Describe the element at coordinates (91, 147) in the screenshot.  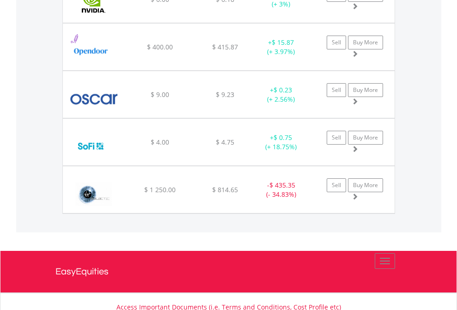
I see `img: EQU.US.SOFI.png` at that location.